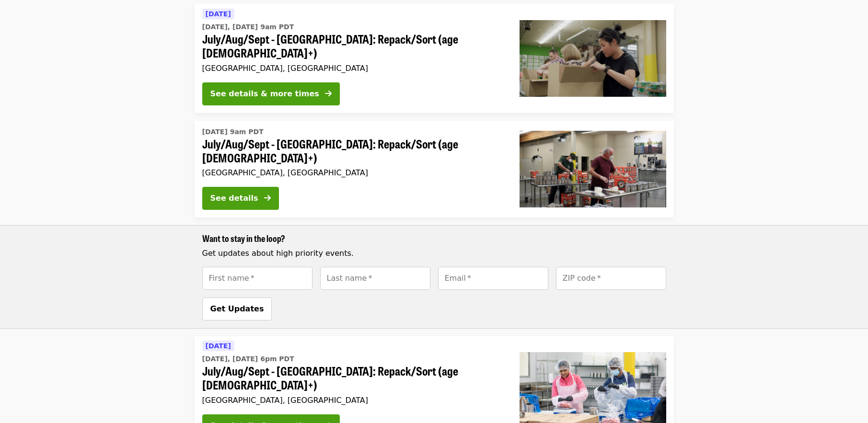 This screenshot has height=423, width=868. What do you see at coordinates (237, 309) in the screenshot?
I see `button: Get Updates` at bounding box center [237, 309].